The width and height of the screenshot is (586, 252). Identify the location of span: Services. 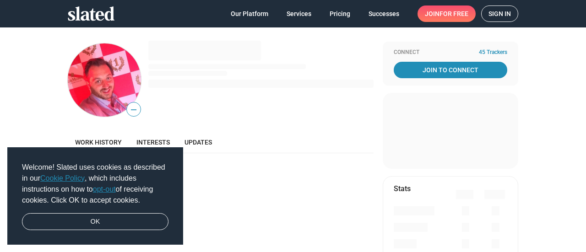
(299, 14).